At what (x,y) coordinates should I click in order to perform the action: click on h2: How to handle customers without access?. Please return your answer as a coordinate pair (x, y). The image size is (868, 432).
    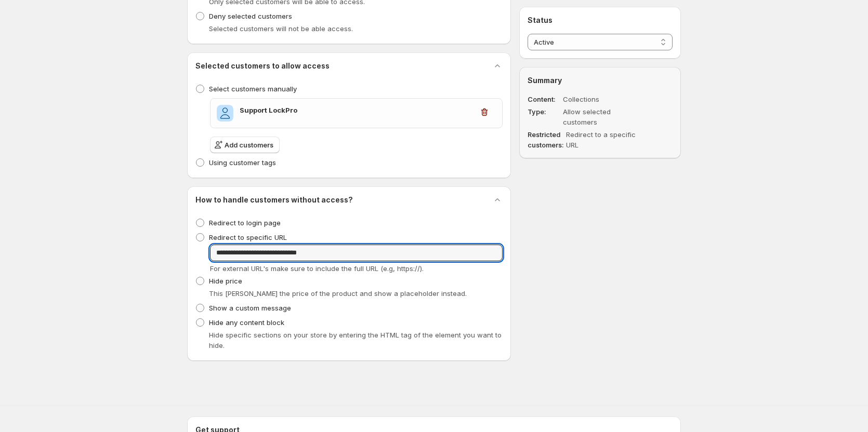
    Looking at the image, I should click on (274, 201).